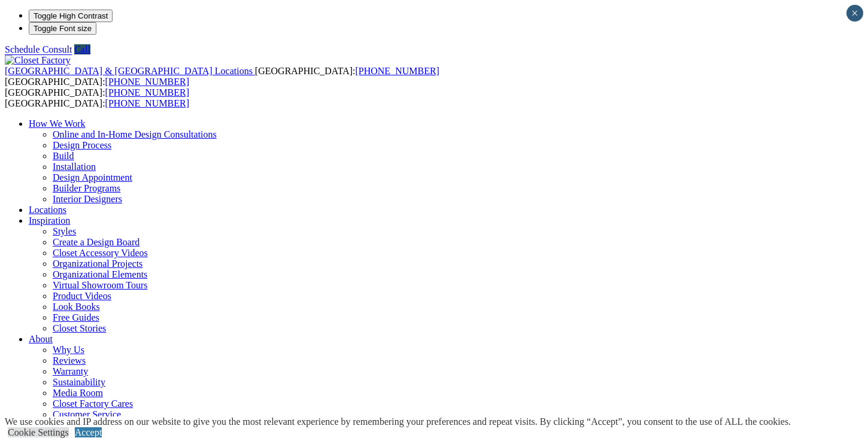 Image resolution: width=868 pixels, height=438 pixels. Describe the element at coordinates (71, 16) in the screenshot. I see `button: Toggle High Contrast` at that location.